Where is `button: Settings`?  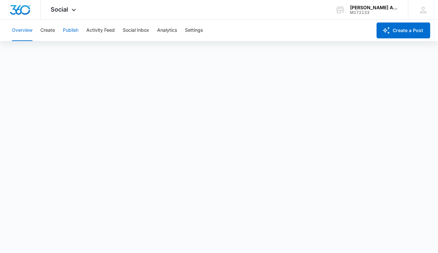
button: Settings is located at coordinates (194, 30).